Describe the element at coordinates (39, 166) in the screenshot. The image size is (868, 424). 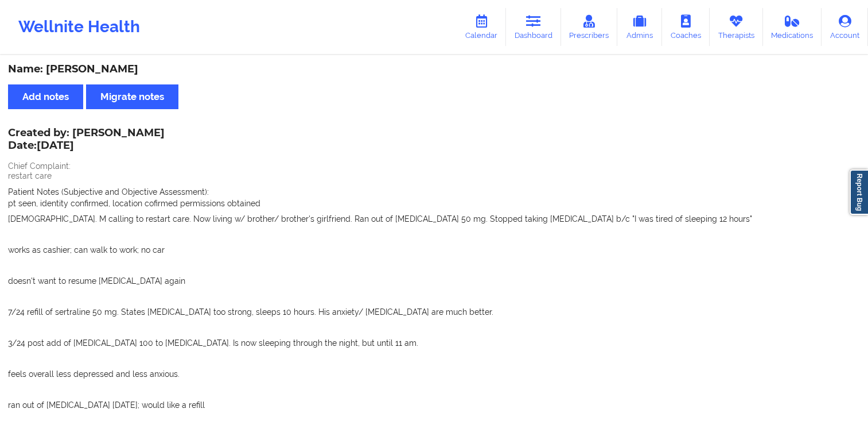
I see `span: Chief Complaint:` at that location.